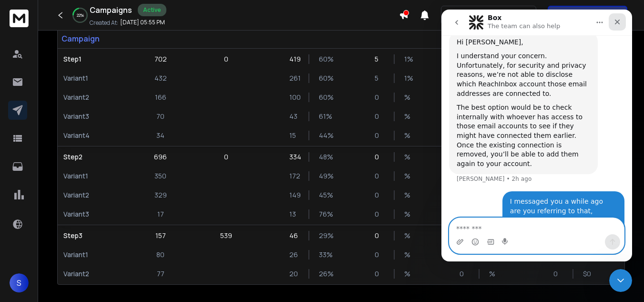 The height and width of the screenshot is (302, 644). I want to click on p: 419, so click(294, 59).